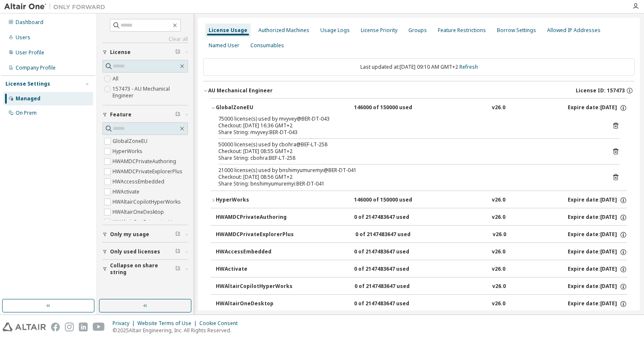 The width and height of the screenshot is (644, 339). What do you see at coordinates (116, 79) in the screenshot?
I see `label: All` at bounding box center [116, 79].